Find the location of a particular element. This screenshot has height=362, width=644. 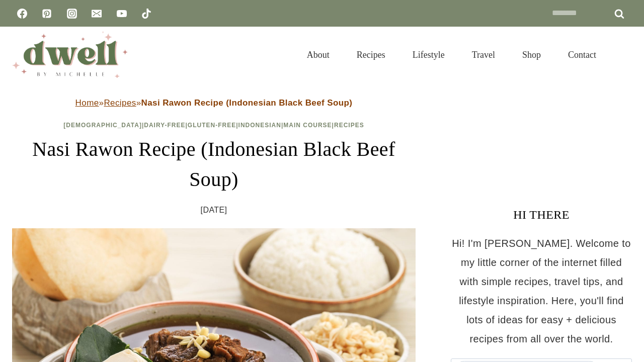

a: Main Course is located at coordinates (307, 125).